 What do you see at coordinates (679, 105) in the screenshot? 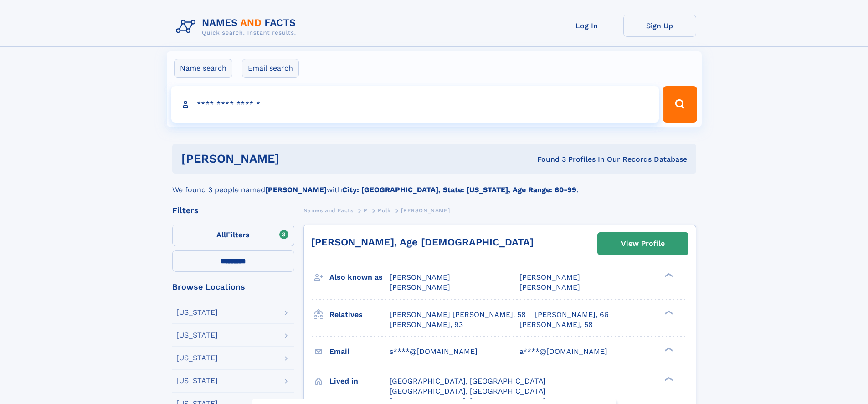
I see `button: Search Button` at bounding box center [679, 105].